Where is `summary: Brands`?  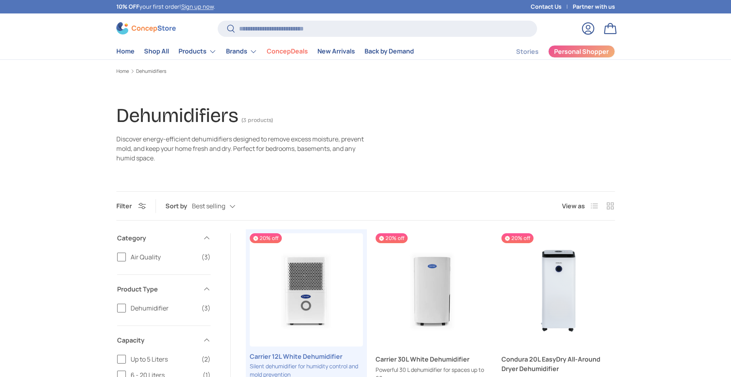
summary: Brands is located at coordinates (241, 51).